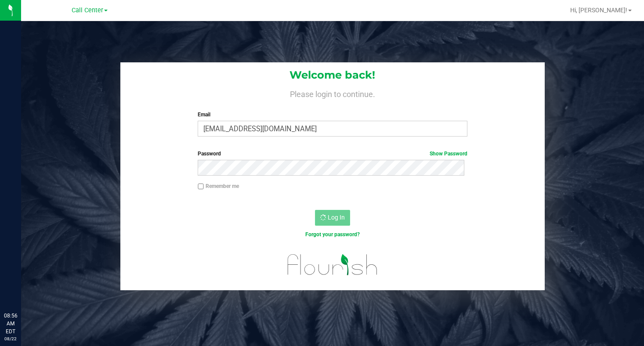 The width and height of the screenshot is (644, 346). What do you see at coordinates (332, 75) in the screenshot?
I see `h1: Welcome back!` at bounding box center [332, 75].